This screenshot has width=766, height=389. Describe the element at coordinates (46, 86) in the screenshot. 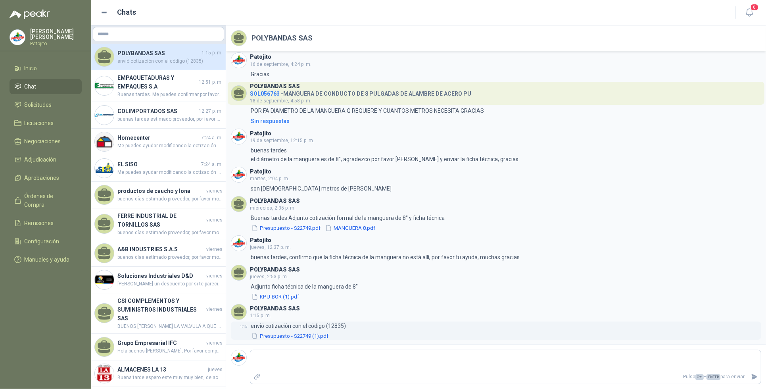

I see `a: Chat` at that location.